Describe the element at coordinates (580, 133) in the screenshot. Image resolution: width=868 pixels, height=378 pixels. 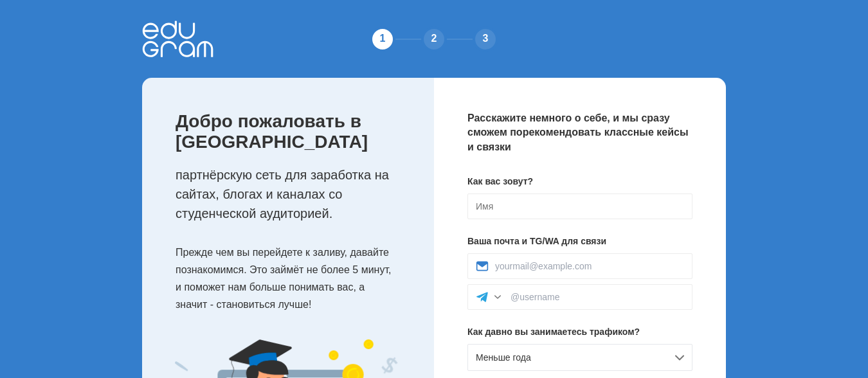
I see `p: Расскажите немного о себе, и мы сразу сможем порекомендовать классные кейсы и связки` at that location.